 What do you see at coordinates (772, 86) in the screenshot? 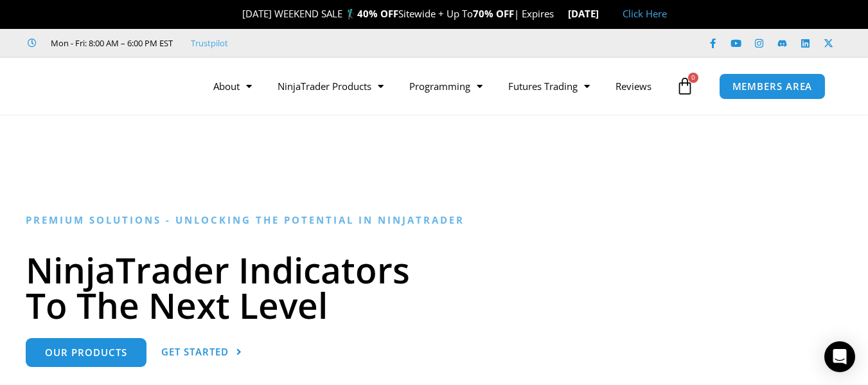
I see `a: MEMBERS AREA` at bounding box center [772, 86].